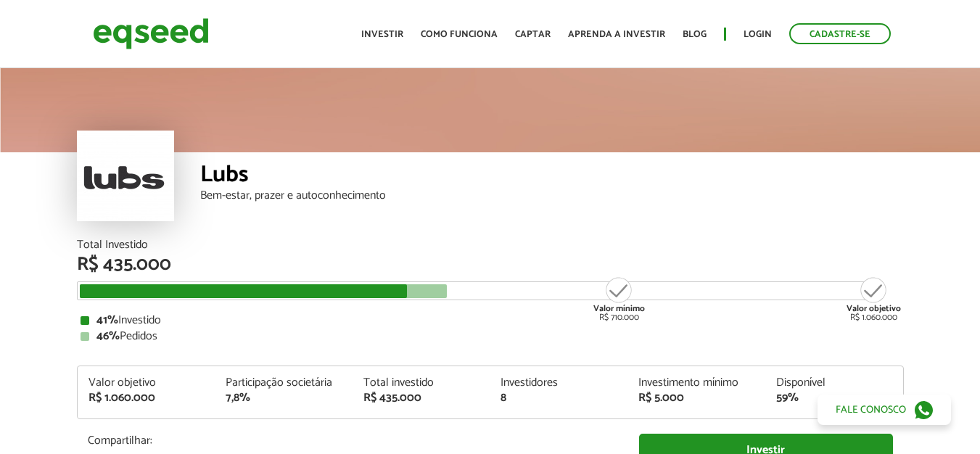  I want to click on strong: Valor objetivo, so click(873, 308).